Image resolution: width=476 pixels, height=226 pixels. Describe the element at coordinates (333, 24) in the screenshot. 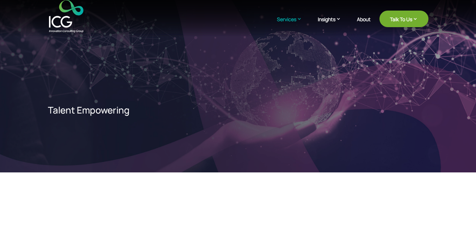

I see `a: Insights` at that location.